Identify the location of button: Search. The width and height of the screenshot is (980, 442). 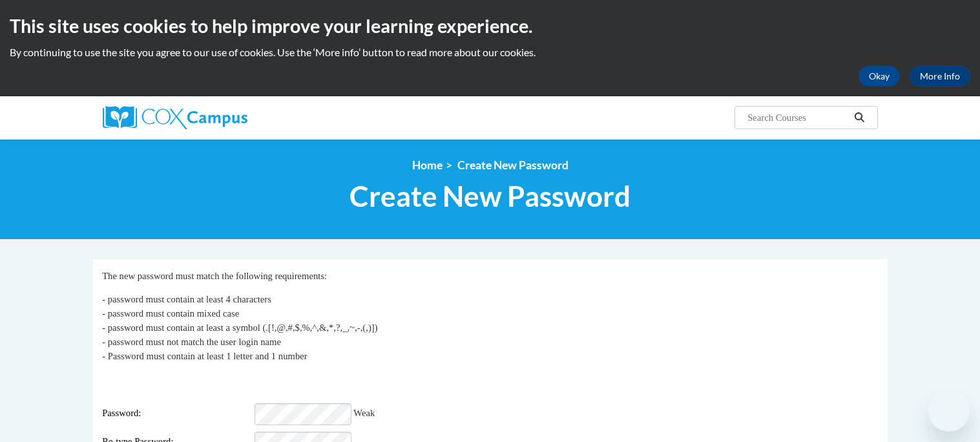
(859, 117).